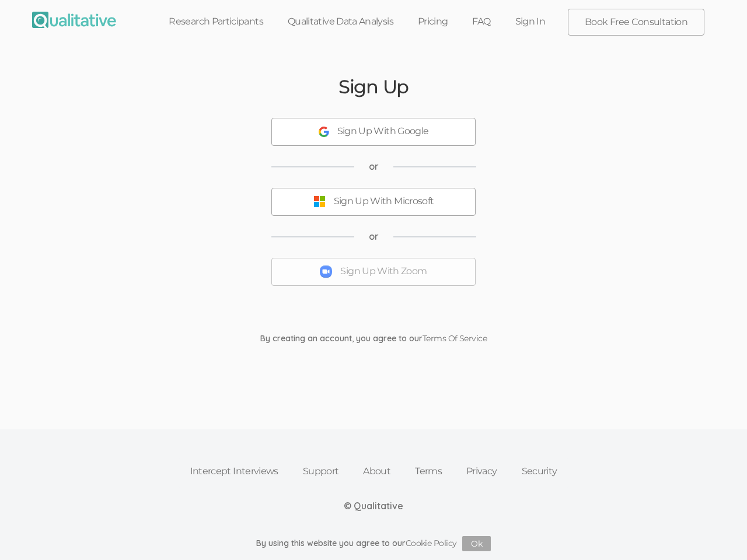 This screenshot has height=560, width=747. I want to click on a: Support, so click(321, 471).